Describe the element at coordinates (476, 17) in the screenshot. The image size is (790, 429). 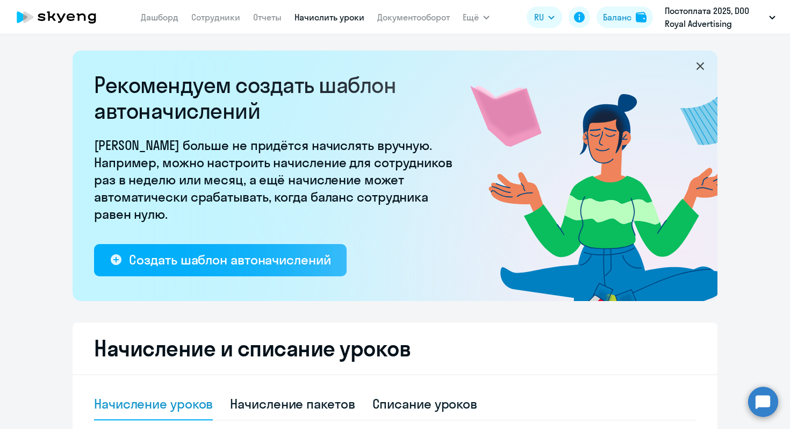
I see `button: Ещё` at that location.